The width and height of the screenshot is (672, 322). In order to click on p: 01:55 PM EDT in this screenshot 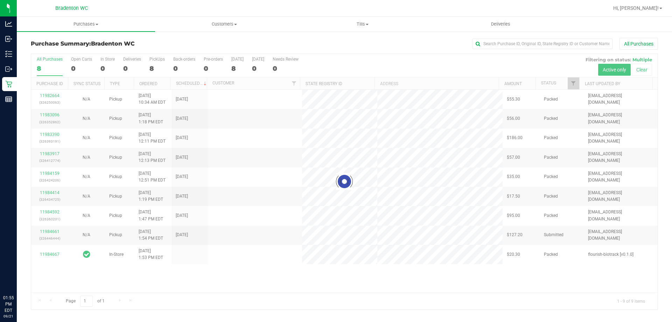, I will do `click(8, 304)`.